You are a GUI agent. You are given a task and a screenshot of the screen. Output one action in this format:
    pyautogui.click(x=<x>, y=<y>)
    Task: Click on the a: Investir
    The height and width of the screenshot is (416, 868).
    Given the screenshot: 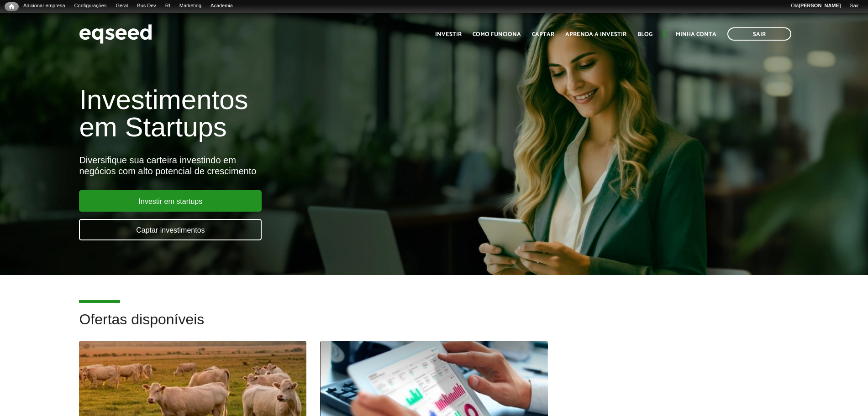 What is the action you would take?
    pyautogui.click(x=448, y=34)
    